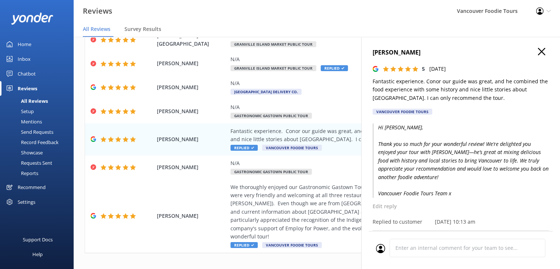 Image resolution: width=560 pixels, height=269 pixels. I want to click on div: Requests Sent, so click(28, 163).